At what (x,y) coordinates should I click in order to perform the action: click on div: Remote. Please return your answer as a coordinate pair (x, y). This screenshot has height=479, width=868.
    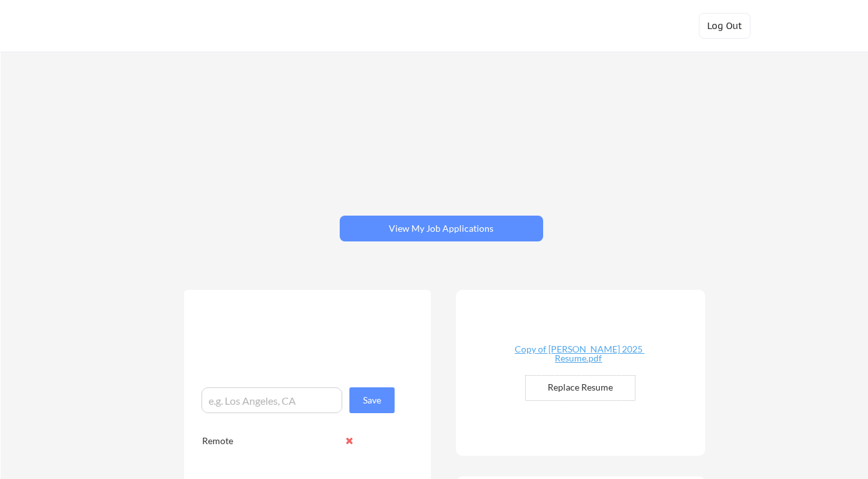
    Looking at the image, I should click on (270, 441).